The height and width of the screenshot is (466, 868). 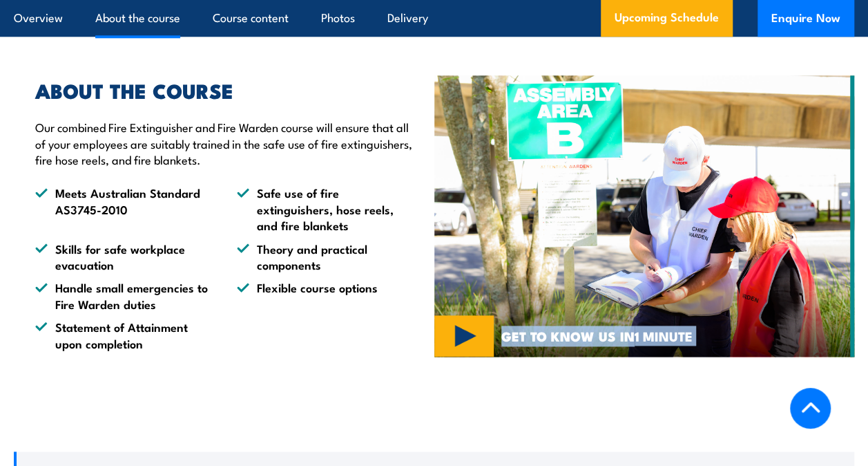 I want to click on li: Statement of Attainment upon completion, so click(x=124, y=335).